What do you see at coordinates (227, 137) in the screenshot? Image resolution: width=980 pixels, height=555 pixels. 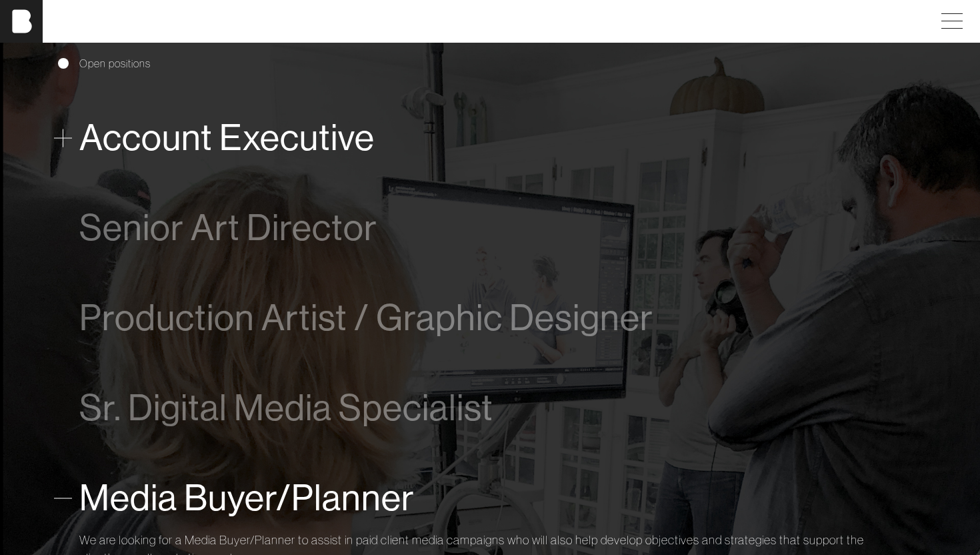 I see `span: Account Executive` at bounding box center [227, 137].